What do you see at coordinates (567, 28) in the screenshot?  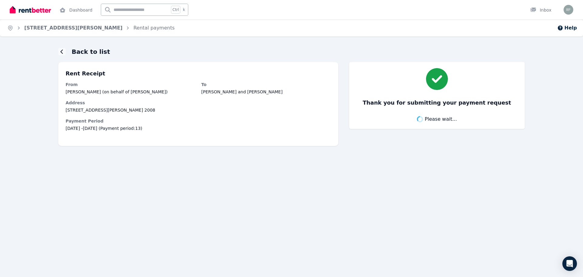 I see `button: Help` at bounding box center [567, 28].